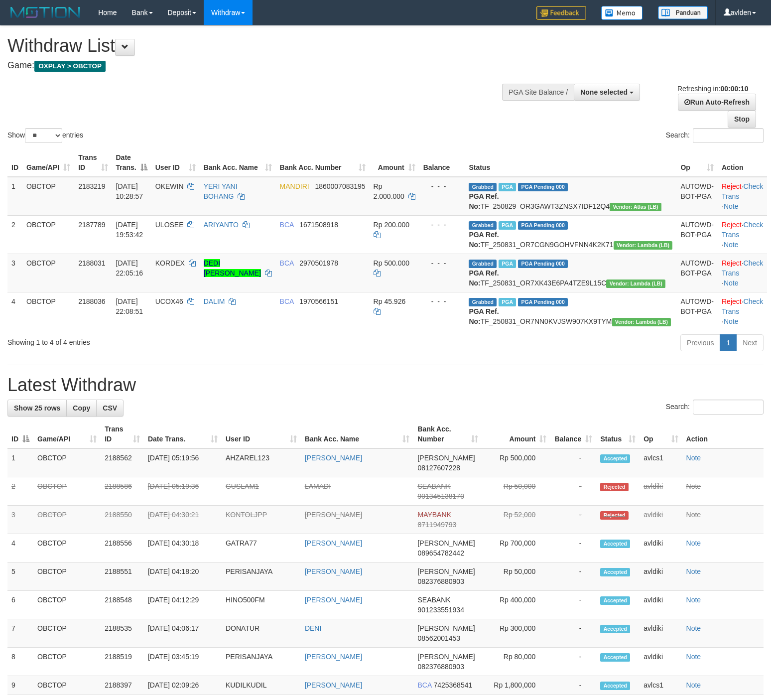 The height and width of the screenshot is (700, 771). Describe the element at coordinates (20, 463) in the screenshot. I see `td: 1` at that location.